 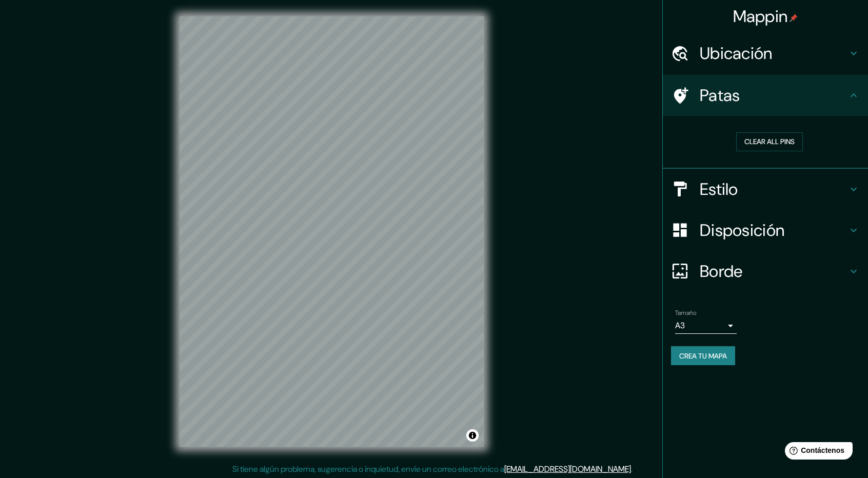 What do you see at coordinates (765, 230) in the screenshot?
I see `div: Disposición` at bounding box center [765, 230].